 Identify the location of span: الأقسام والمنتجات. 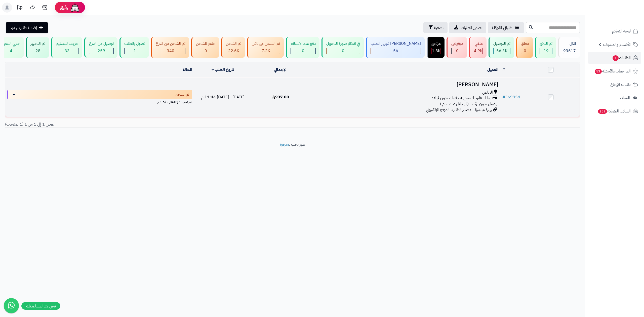
(617, 45).